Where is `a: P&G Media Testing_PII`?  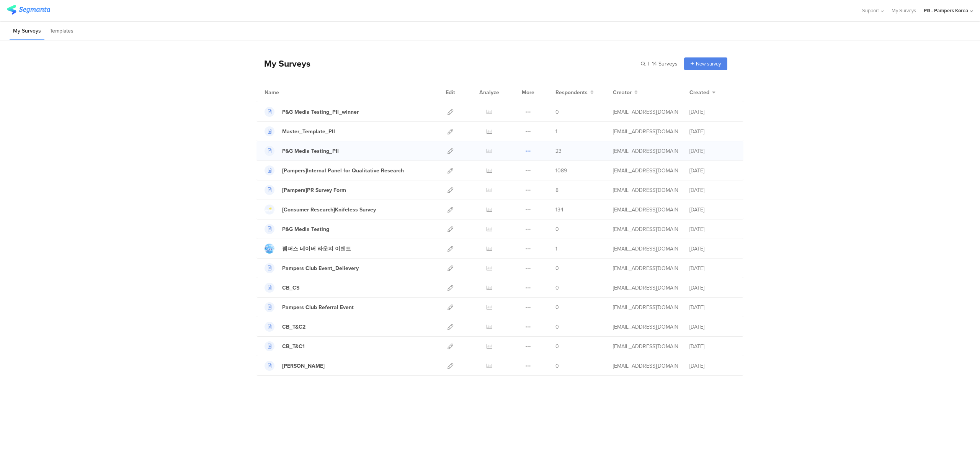
a: P&G Media Testing_PII is located at coordinates (302, 151).